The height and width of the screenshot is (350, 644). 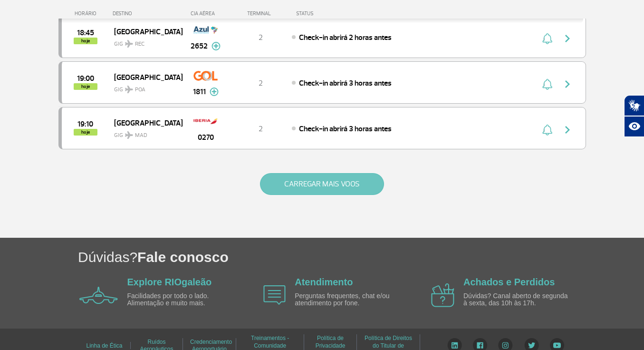 I want to click on p: Facilidades por todo o lado. Alimentação e muito mais., so click(x=182, y=300).